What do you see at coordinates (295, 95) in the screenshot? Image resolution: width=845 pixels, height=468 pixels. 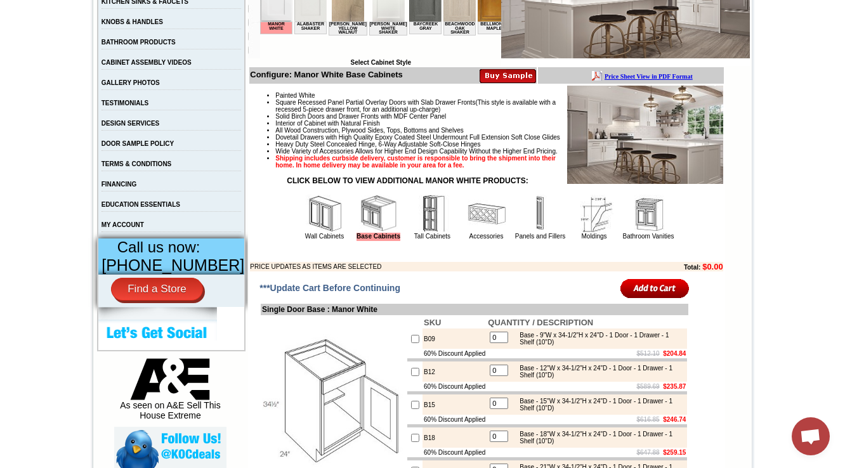 I see `span: Painted White` at bounding box center [295, 95].